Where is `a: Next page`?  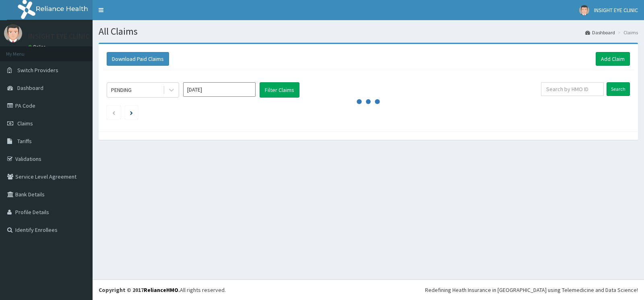
a: Next page is located at coordinates (131, 112).